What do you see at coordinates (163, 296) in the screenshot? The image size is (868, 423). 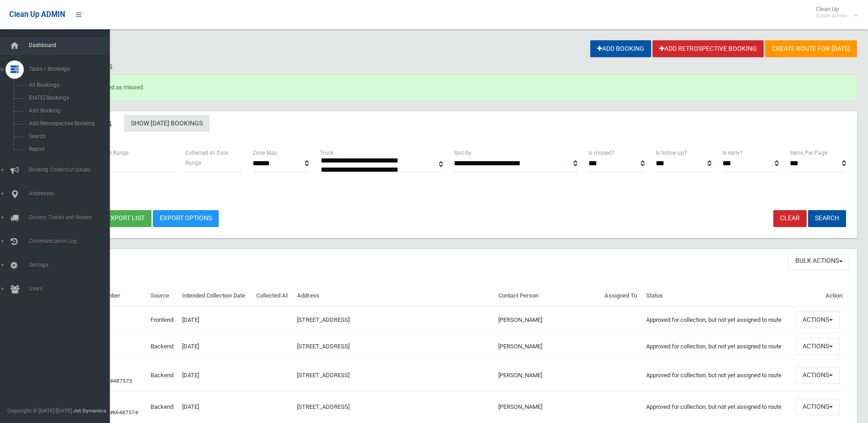 I see `th: Source` at bounding box center [163, 296].